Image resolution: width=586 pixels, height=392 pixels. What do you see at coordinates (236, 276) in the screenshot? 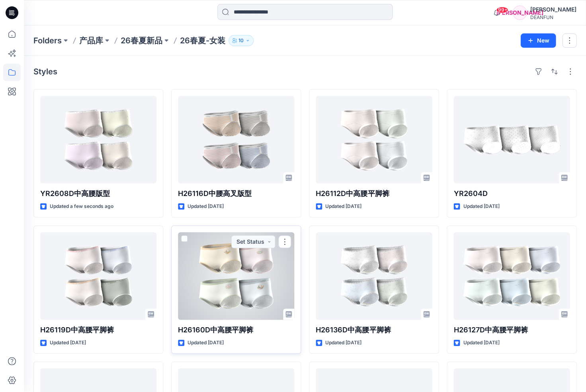
I see `a: H26160D中高腰平脚裤` at bounding box center [236, 276].